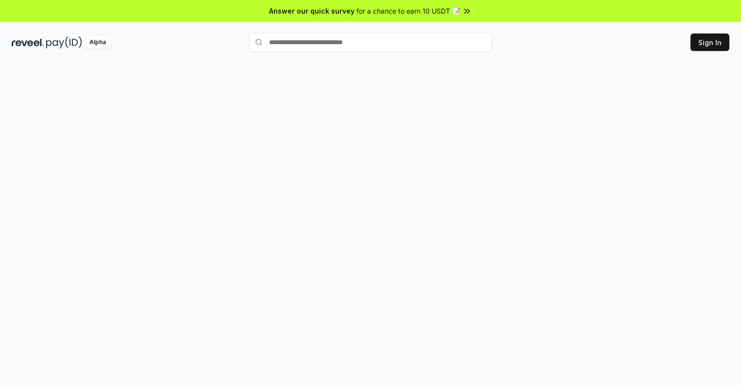 This screenshot has width=741, height=385. I want to click on img: pay_id, so click(64, 42).